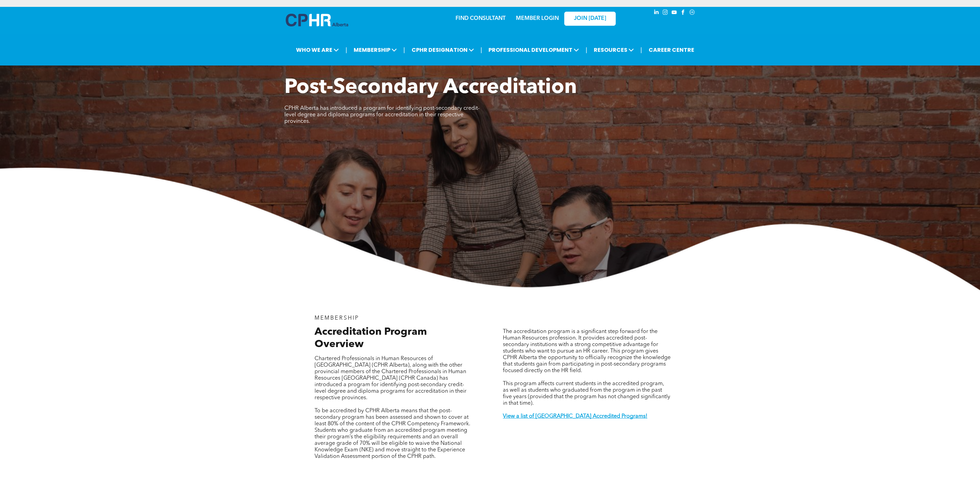 This screenshot has height=486, width=980. Describe the element at coordinates (656, 13) in the screenshot. I see `a: linkedin` at that location.